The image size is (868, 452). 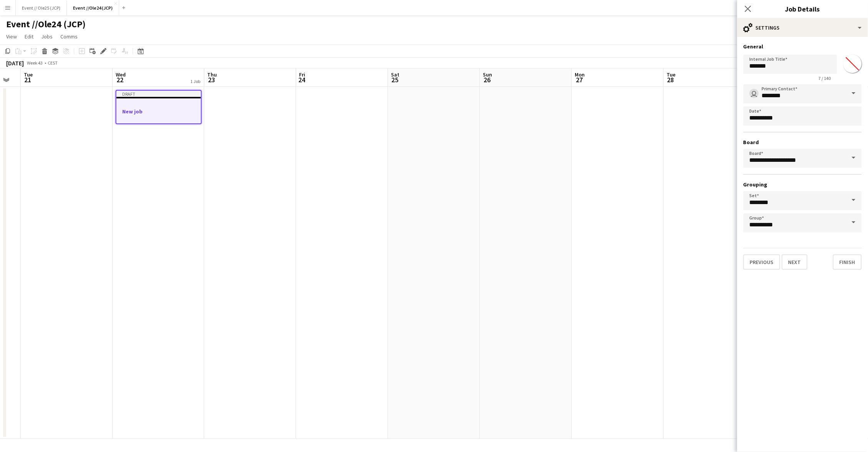 What do you see at coordinates (52, 63) in the screenshot?
I see `div: CEST` at bounding box center [52, 63].